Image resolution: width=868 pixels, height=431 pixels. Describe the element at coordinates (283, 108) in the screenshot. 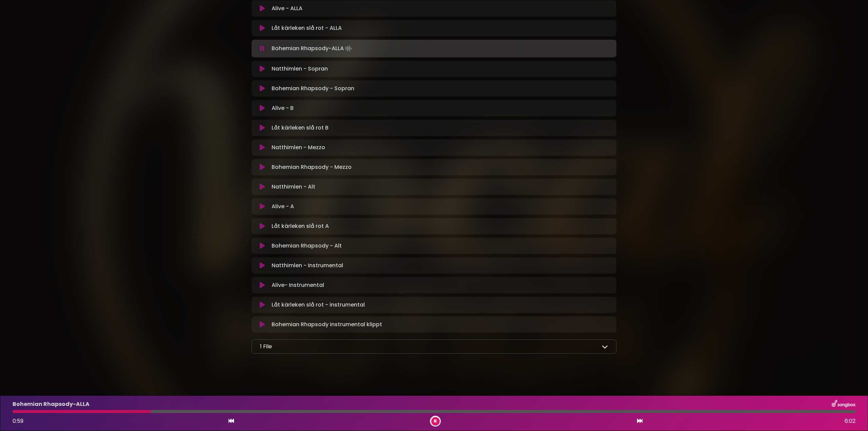

I see `p: Alive - B` at that location.